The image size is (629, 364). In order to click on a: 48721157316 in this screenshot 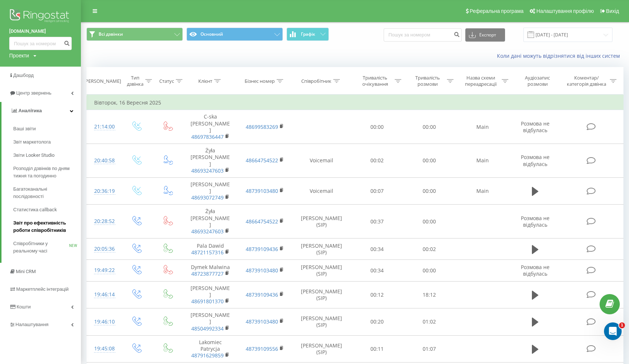, I will do `click(208, 252)`.